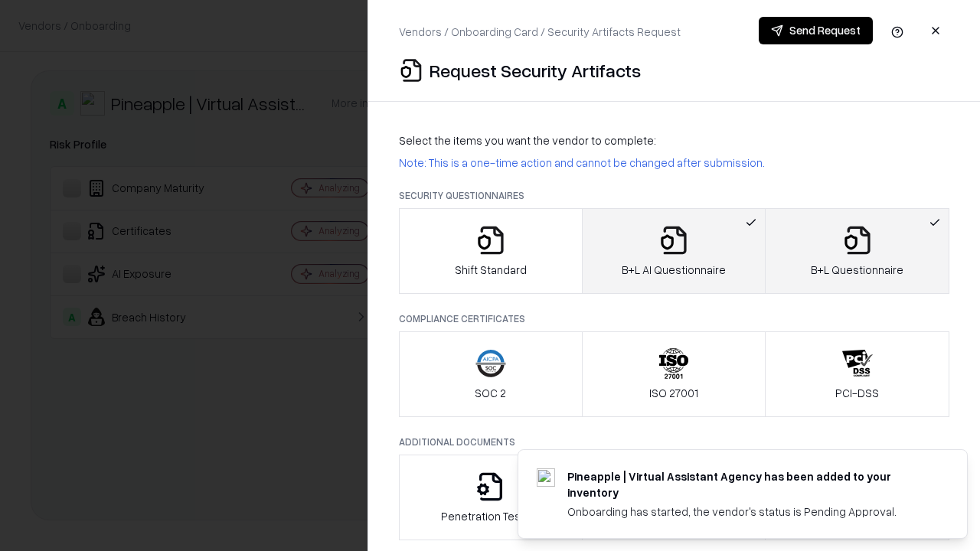 The height and width of the screenshot is (551, 980). I want to click on button: Penetration Testing, so click(491, 497).